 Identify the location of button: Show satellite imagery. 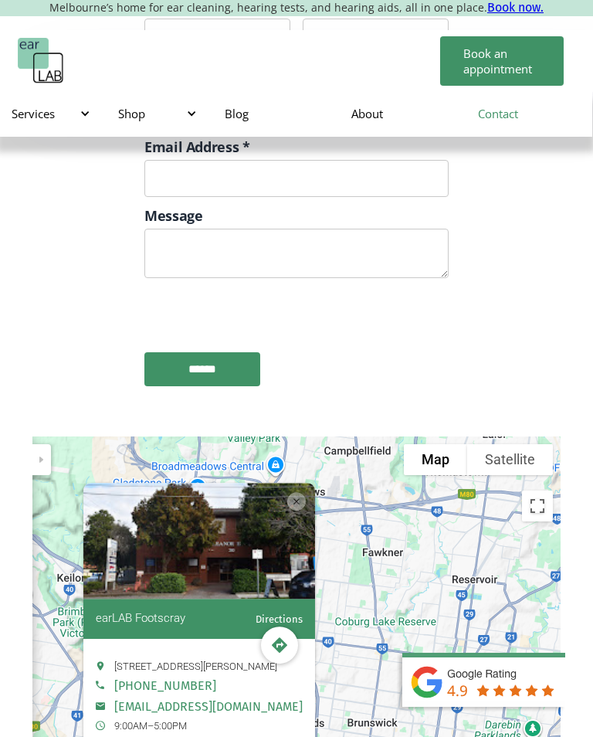
(510, 460).